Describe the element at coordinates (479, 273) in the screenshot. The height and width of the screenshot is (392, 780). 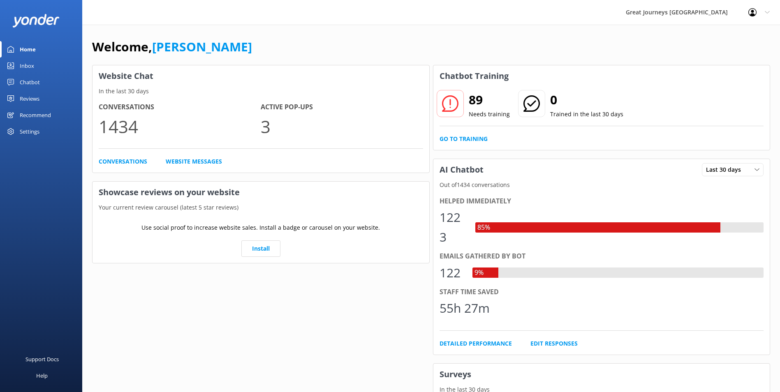
I see `div: 9%` at that location.